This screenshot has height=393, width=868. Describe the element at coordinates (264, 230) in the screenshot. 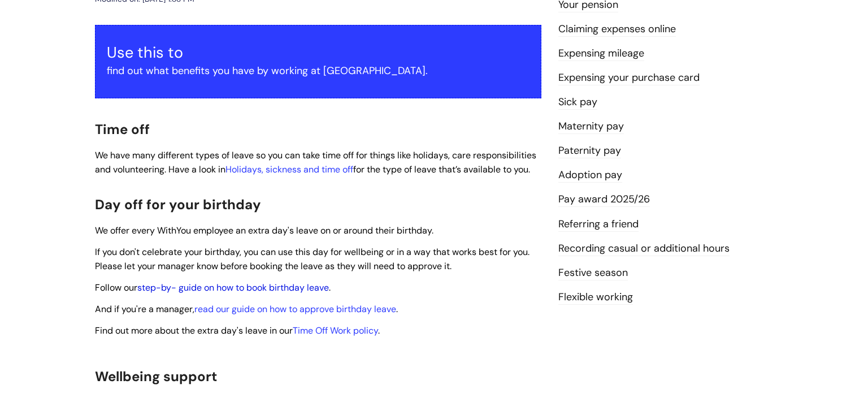

I see `span: We offer every WithYou employee an extra day's leave on or around their birthday.` at that location.